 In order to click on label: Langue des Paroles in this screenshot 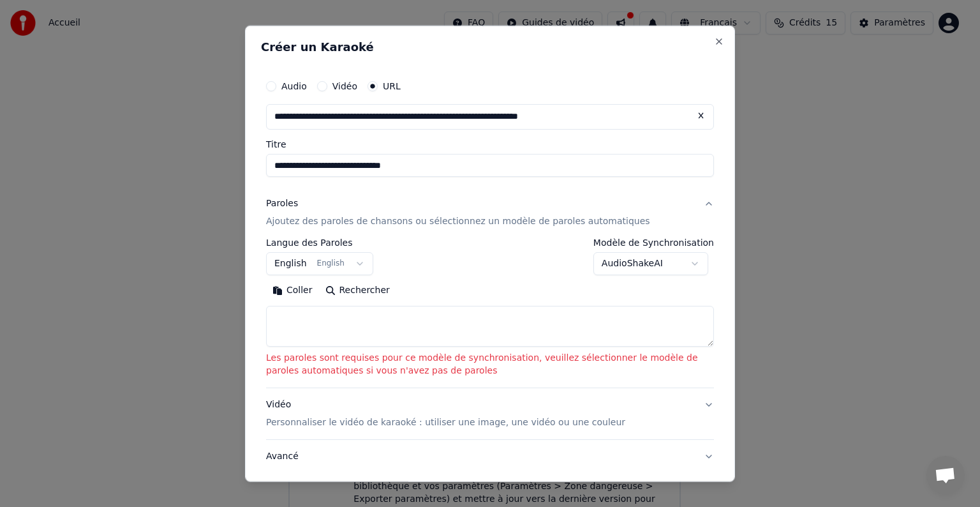, I will do `click(320, 243)`.